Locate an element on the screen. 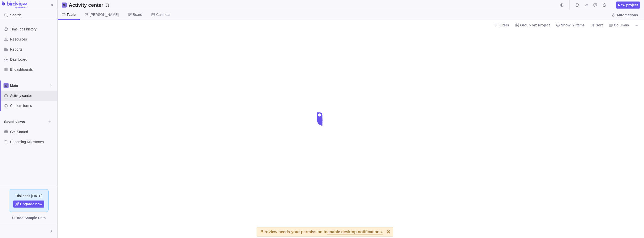 The image size is (644, 238). h2: Activity center is located at coordinates (86, 5).